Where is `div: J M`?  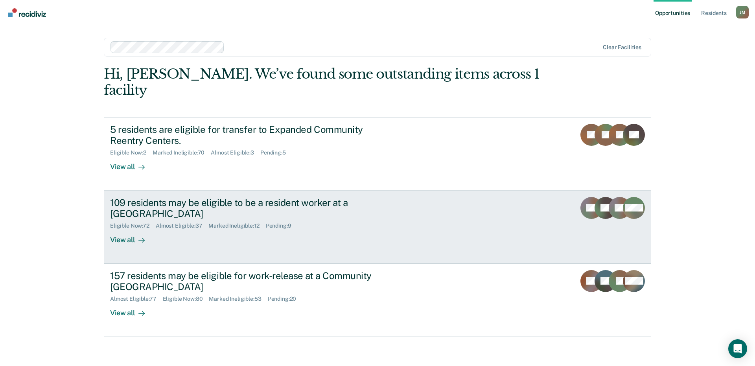
div: J M is located at coordinates (743, 12).